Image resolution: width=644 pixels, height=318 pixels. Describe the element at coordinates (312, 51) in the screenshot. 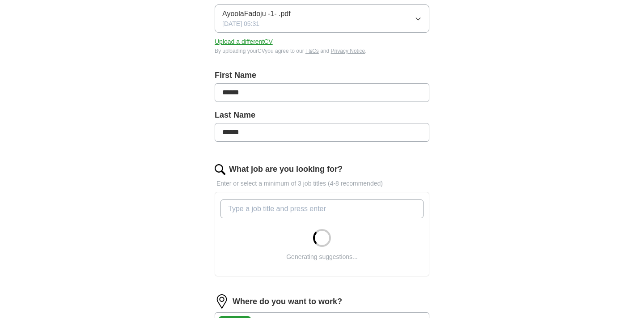

I see `a: T&Cs` at that location.